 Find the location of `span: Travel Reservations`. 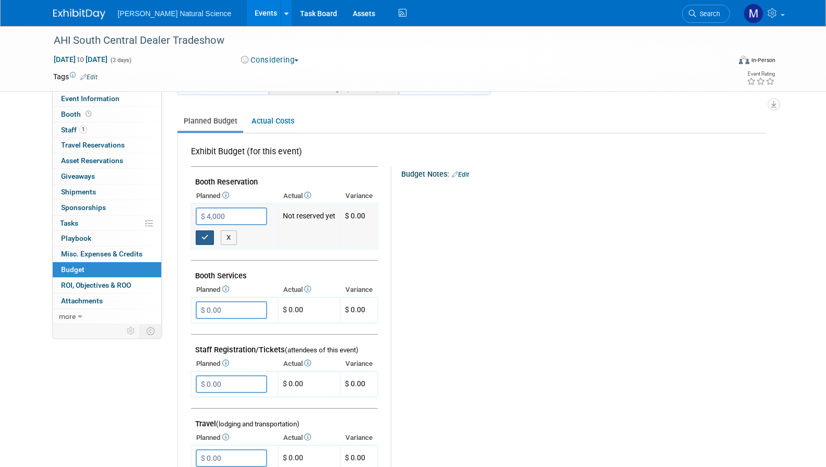

span: Travel Reservations is located at coordinates (93, 145).